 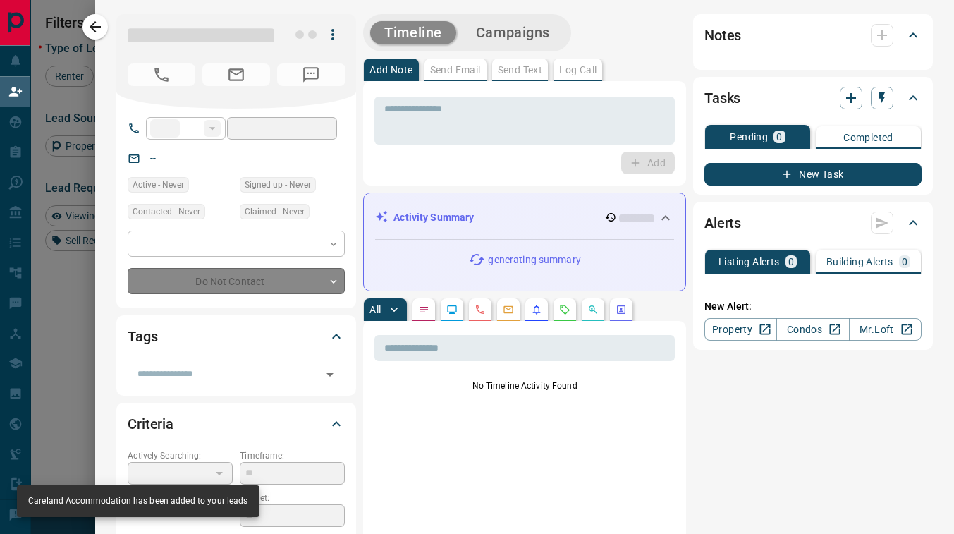 What do you see at coordinates (292, 455) in the screenshot?
I see `p: Timeframe:` at bounding box center [292, 455].